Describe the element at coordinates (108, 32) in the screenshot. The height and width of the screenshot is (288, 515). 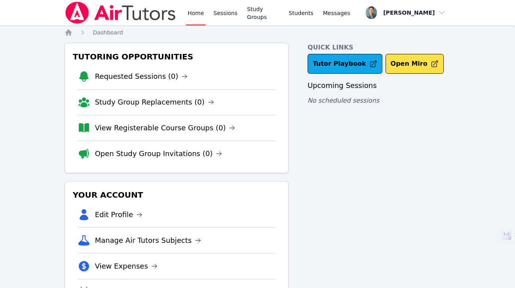
I see `span: Dashboard` at that location.